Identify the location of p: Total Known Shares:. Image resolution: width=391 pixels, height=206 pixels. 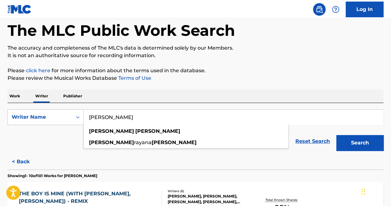
(282, 200).